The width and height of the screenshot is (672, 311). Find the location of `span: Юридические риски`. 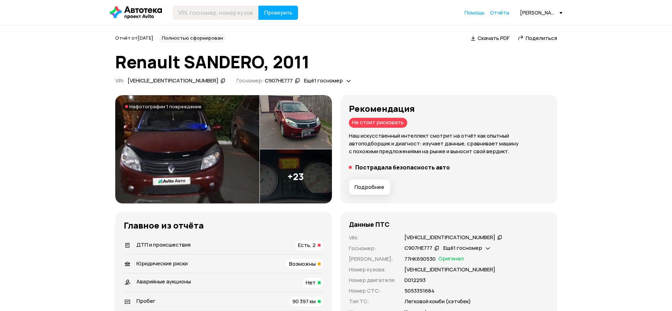

span: Юридические риски is located at coordinates (162, 263).